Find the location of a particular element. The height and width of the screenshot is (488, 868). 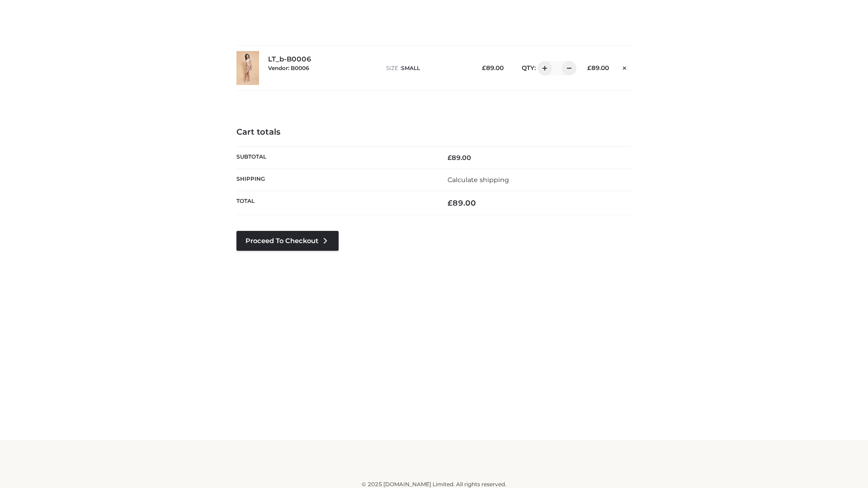

th: Subtotal is located at coordinates (335, 157).